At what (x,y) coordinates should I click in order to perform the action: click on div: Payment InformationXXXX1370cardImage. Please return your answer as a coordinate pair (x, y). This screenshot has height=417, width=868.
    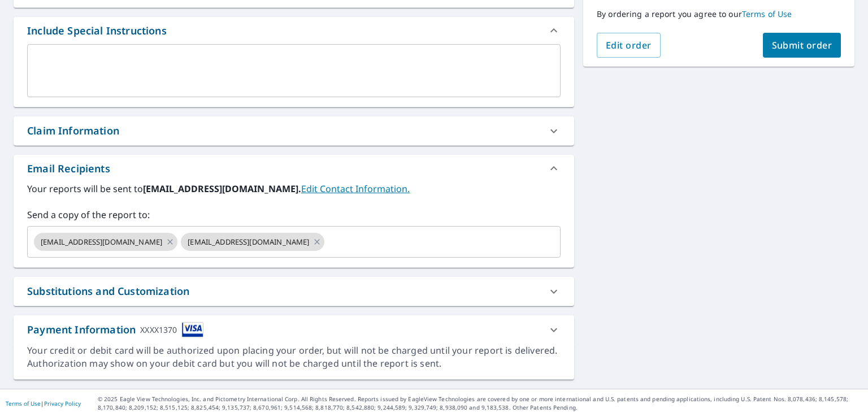
    Looking at the image, I should click on (294, 329).